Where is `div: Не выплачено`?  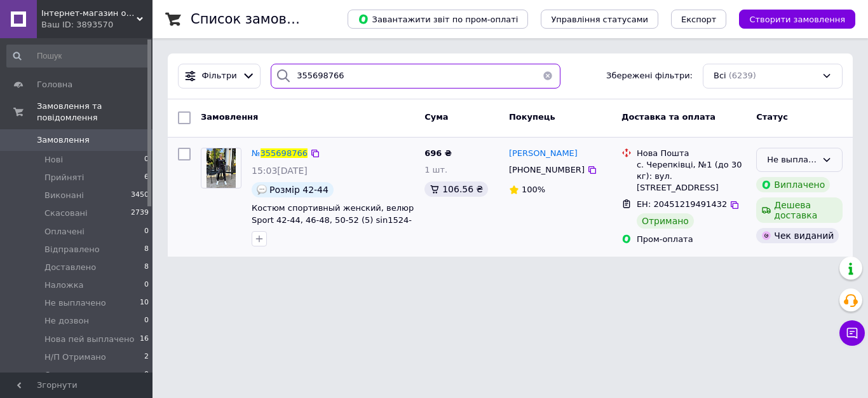
div: Не выплачено is located at coordinates (792, 160).